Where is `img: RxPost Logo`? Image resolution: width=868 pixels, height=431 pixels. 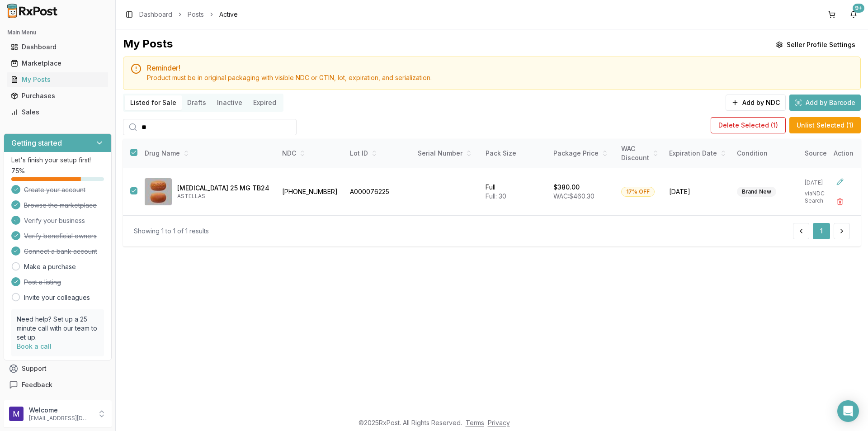
img: RxPost Logo is located at coordinates (32, 11).